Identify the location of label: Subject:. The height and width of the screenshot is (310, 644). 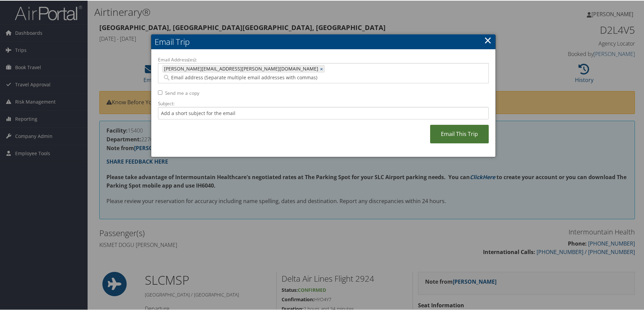
(323, 103).